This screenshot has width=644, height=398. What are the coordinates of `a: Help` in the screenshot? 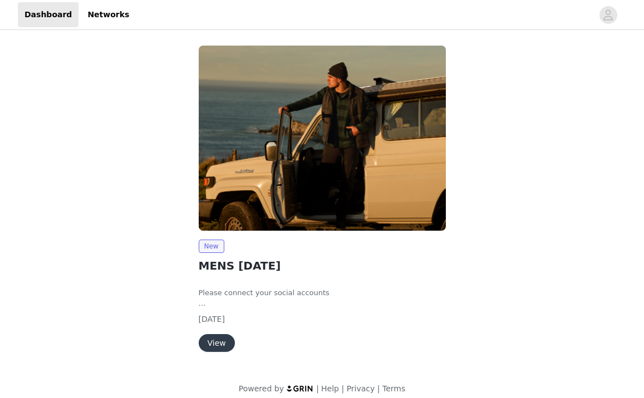 It's located at (330, 389).